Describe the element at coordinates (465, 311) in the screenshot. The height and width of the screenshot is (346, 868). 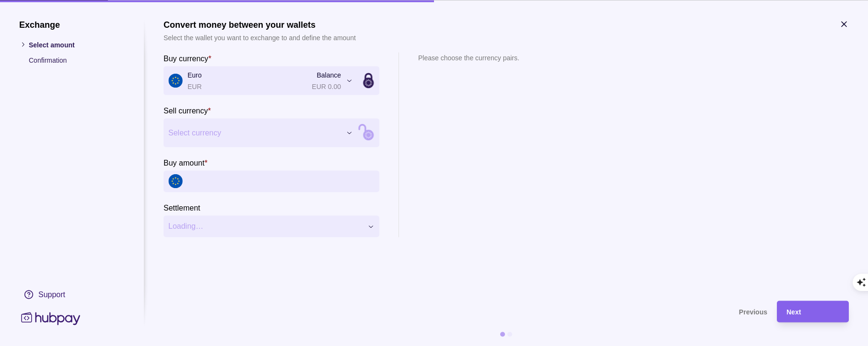
I see `button: Previous` at that location.